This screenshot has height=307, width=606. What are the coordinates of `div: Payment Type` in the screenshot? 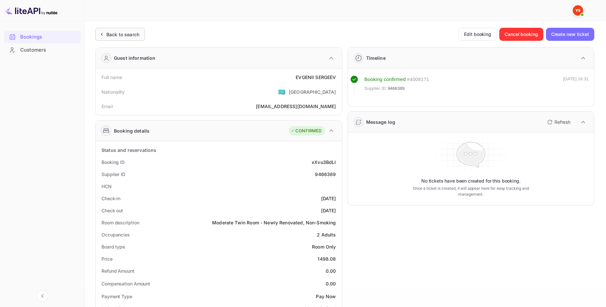 It's located at (117, 296).